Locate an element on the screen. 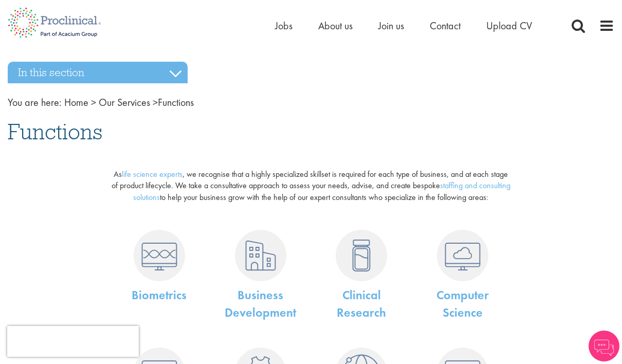 This screenshot has height=364, width=622. a: Join us is located at coordinates (391, 26).